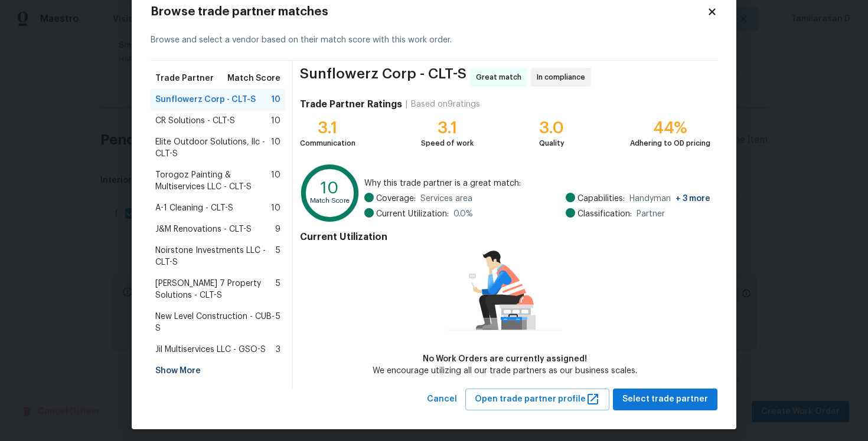 The height and width of the screenshot is (441, 868). I want to click on text: 10, so click(329, 188).